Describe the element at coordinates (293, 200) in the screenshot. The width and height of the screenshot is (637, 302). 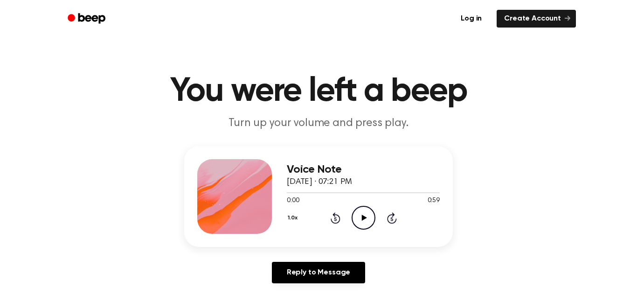
I see `span: 0:00` at that location.